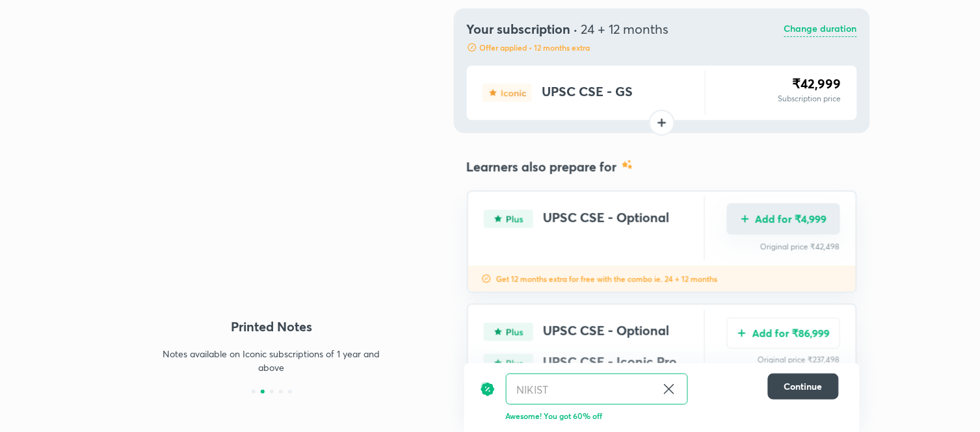  What do you see at coordinates (784, 247) in the screenshot?
I see `p: Original price ₹42,498` at bounding box center [784, 247].